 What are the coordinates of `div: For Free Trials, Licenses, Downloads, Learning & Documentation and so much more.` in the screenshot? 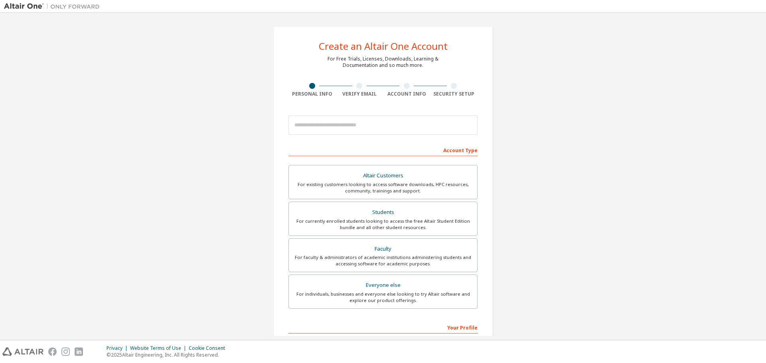 It's located at (383, 62).